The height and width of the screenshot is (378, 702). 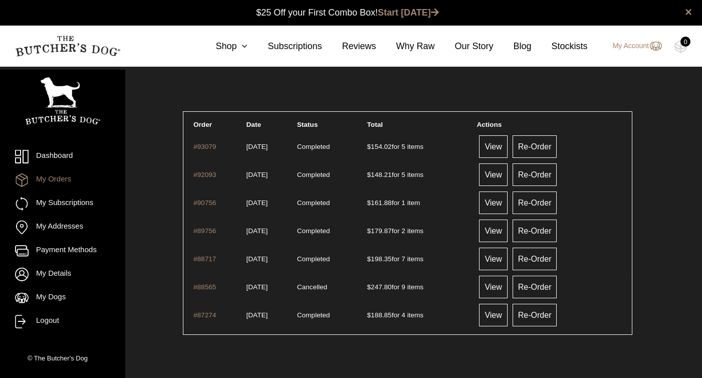 What do you see at coordinates (308, 124) in the screenshot?
I see `span: Status` at bounding box center [308, 124].